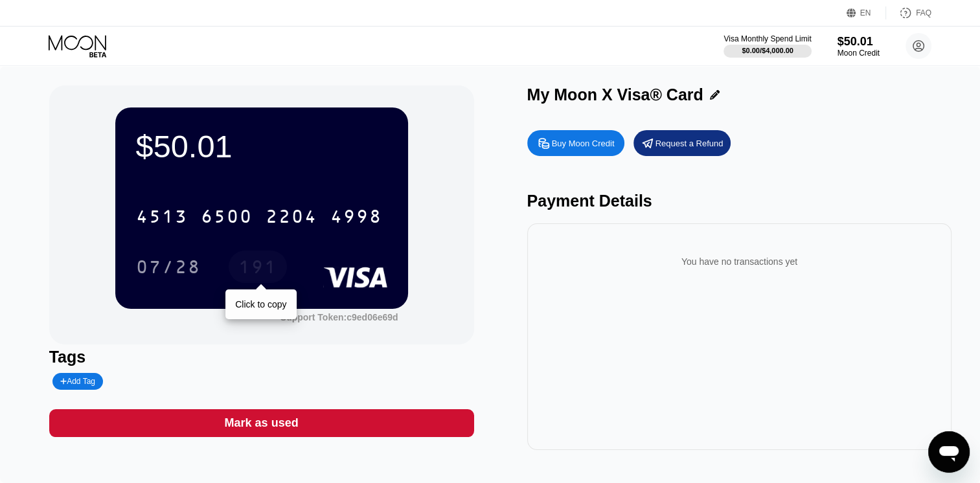  I want to click on div: Visa Monthly Spend Limit, so click(767, 39).